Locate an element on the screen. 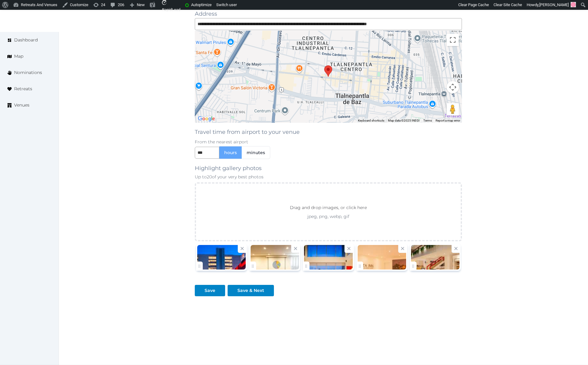 Image resolution: width=588 pixels, height=365 pixels. span: Retreats is located at coordinates (23, 88).